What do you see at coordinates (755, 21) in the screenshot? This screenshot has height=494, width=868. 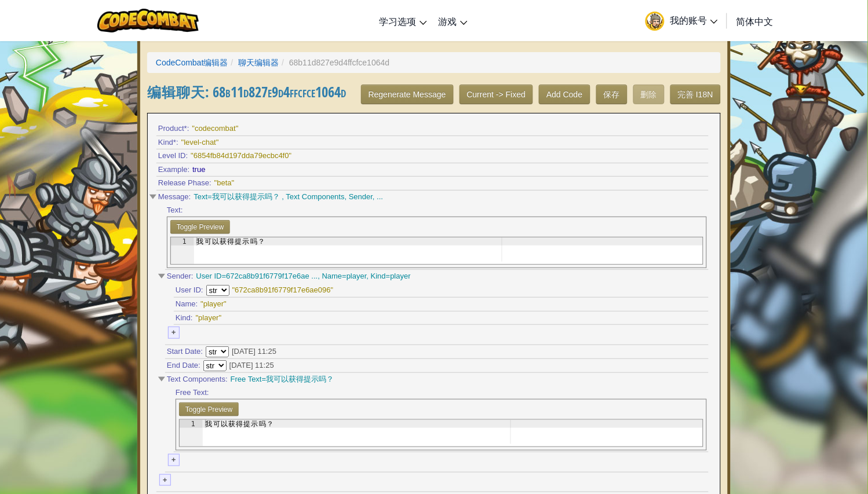 I see `span: 简体中文` at bounding box center [755, 21].